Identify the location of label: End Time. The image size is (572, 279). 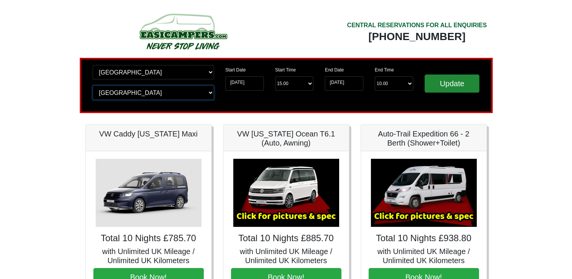
(384, 70).